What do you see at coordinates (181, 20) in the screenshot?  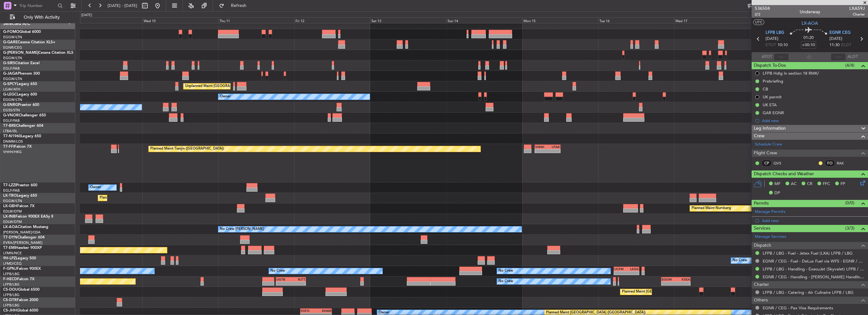 I see `div: Wed 10` at bounding box center [181, 20].